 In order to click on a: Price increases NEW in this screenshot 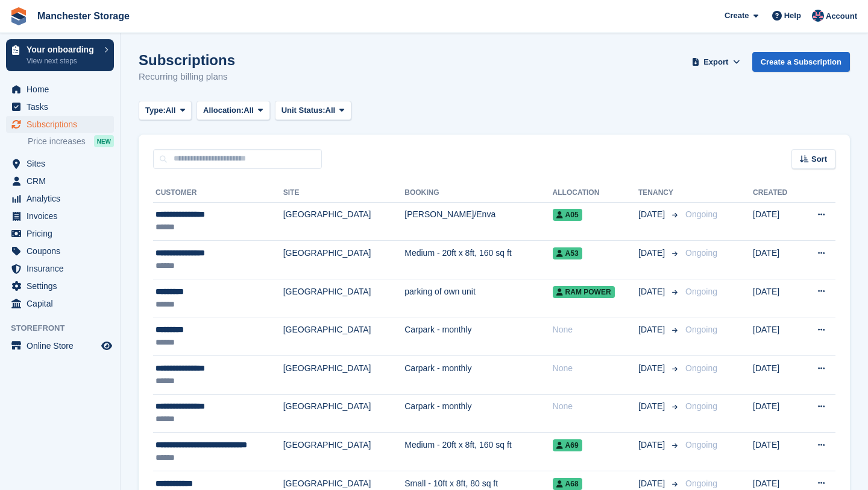, I will do `click(70, 141)`.